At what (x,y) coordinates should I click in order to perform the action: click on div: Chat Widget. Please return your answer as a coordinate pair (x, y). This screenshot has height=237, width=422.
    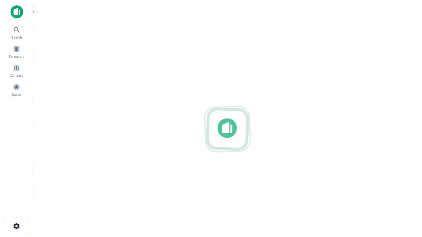
    Looking at the image, I should click on (405, 179).